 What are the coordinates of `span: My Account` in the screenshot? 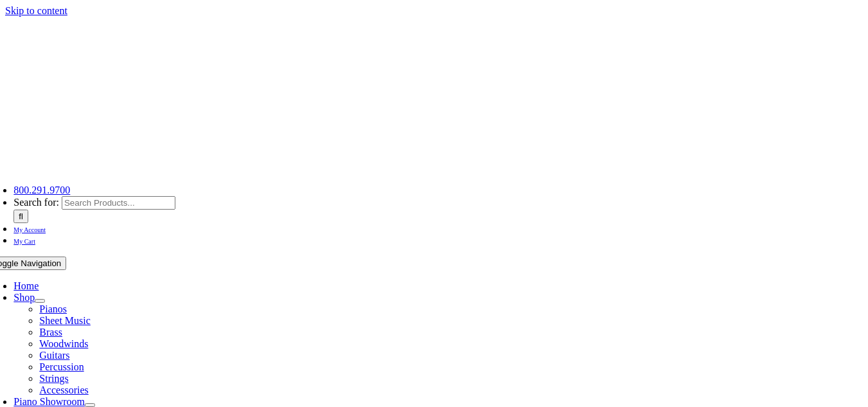 It's located at (30, 229).